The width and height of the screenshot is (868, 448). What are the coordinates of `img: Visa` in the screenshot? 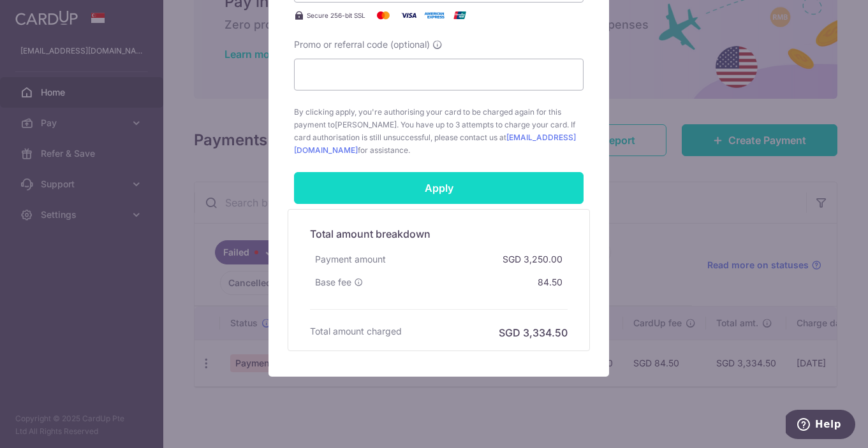 It's located at (409, 16).